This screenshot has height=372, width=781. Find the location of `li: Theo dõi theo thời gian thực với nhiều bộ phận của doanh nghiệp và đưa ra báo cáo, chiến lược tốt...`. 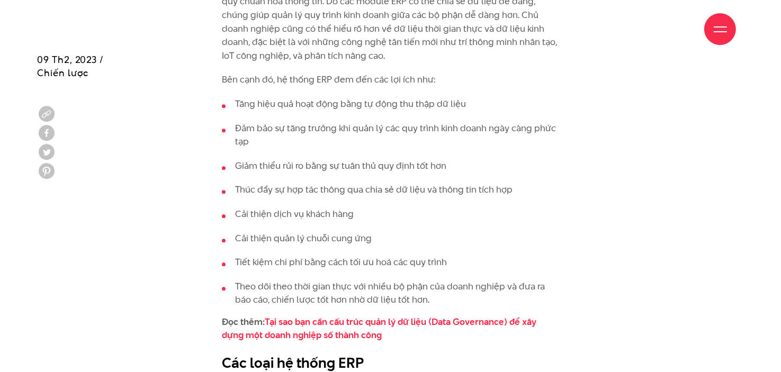

li: Theo dõi theo thời gian thực với nhiều bộ phận của doanh nghiệp và đưa ra báo cáo, chiến lược tốt... is located at coordinates (391, 293).